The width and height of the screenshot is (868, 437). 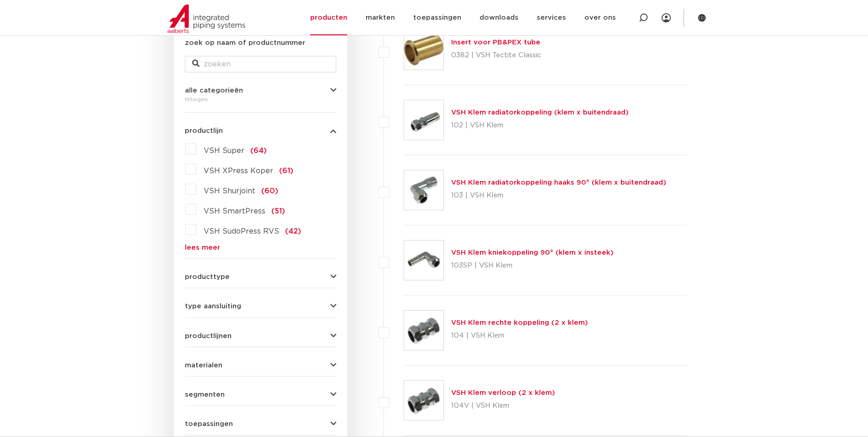 What do you see at coordinates (424, 190) in the screenshot?
I see `img: Thumbnail for VSH Klem radiatorkoppeling haaks 90° (klem x buitendraad)` at bounding box center [424, 190].